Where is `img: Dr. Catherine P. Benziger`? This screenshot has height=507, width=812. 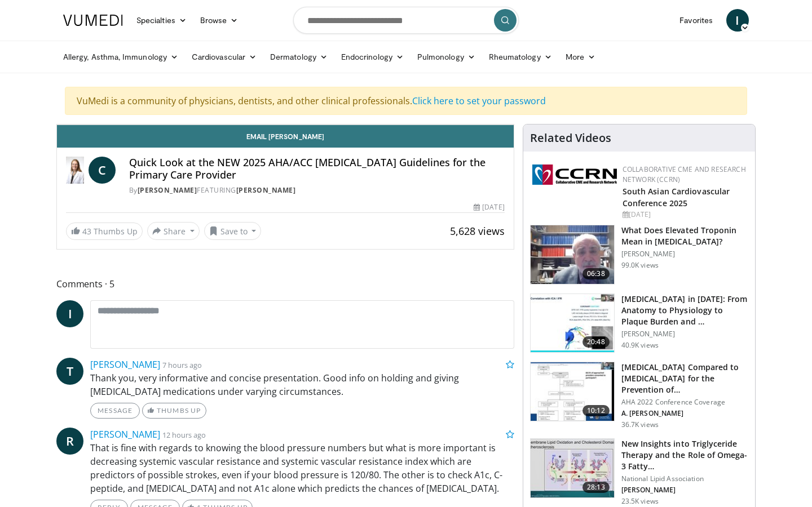 img: Dr. Catherine P. Benziger is located at coordinates (75, 170).